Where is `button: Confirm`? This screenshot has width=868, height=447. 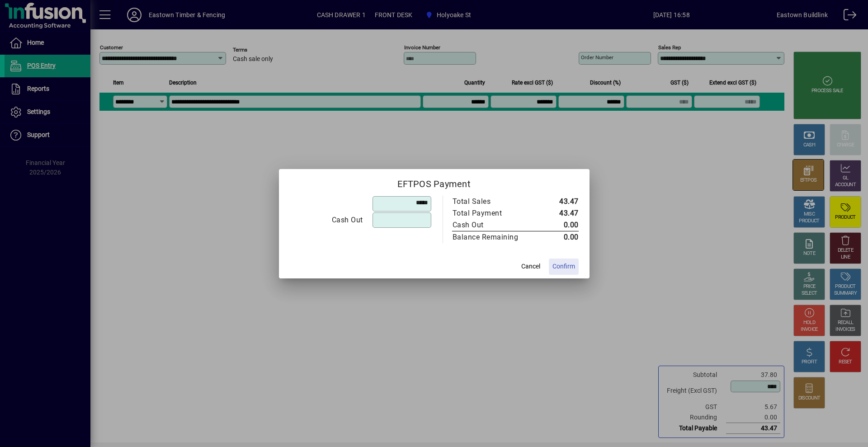
button: Confirm is located at coordinates (563, 267).